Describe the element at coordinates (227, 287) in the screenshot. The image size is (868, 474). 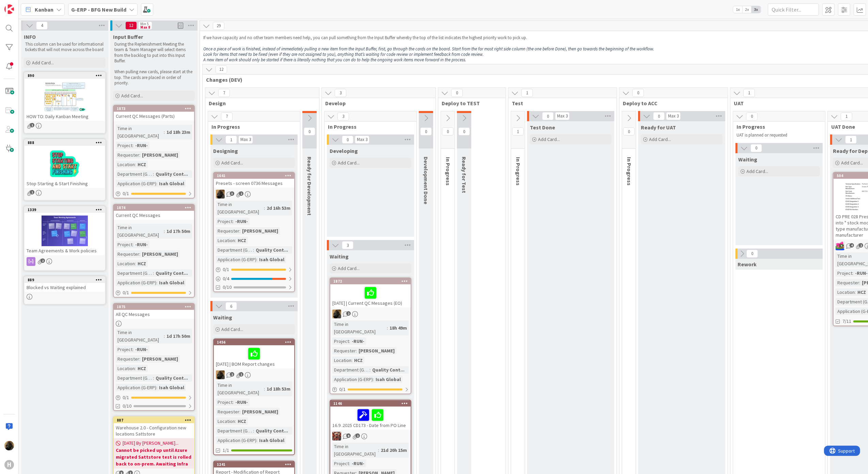
I see `span: 0/10` at that location.